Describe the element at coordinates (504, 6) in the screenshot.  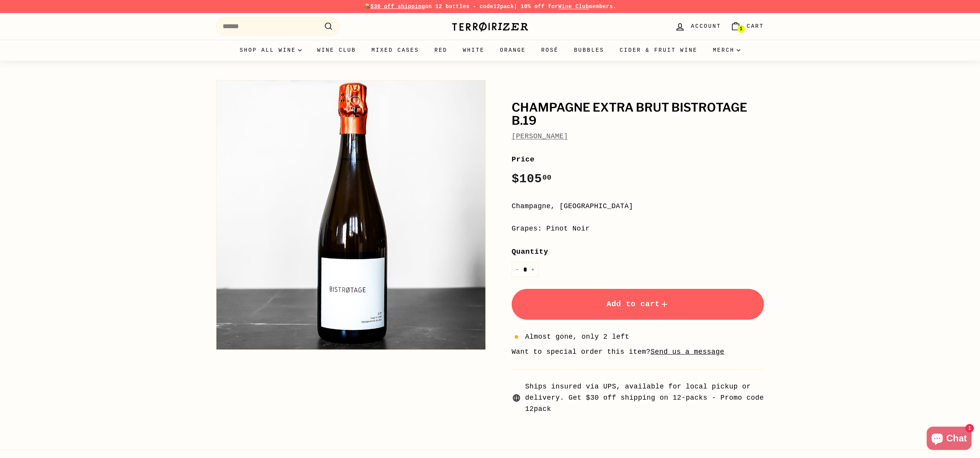
I see `strong: 12pack` at that location.